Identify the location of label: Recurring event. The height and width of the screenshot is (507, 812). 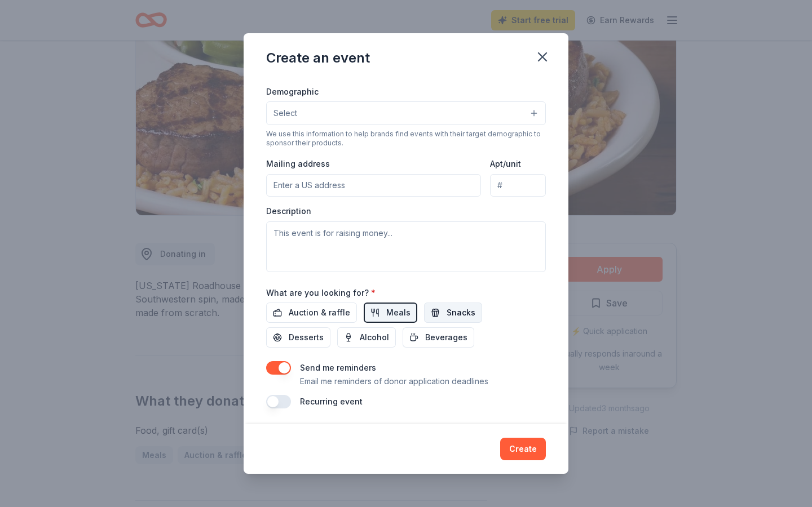
(331, 401).